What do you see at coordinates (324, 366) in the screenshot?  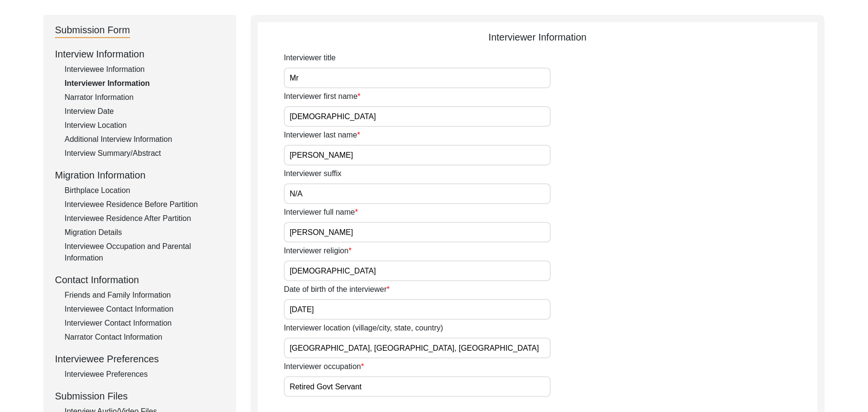 I see `label: Interviewer occupation` at bounding box center [324, 366].